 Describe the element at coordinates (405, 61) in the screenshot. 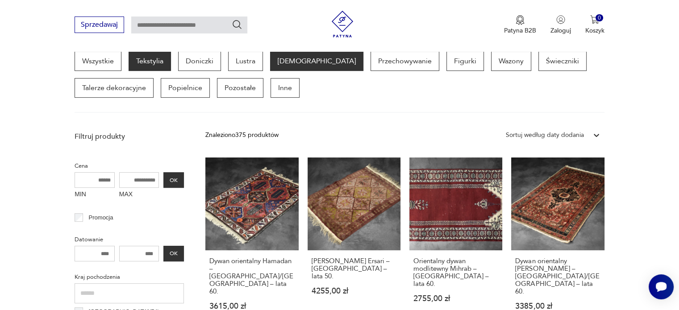

I see `p: Przechowywanie` at that location.